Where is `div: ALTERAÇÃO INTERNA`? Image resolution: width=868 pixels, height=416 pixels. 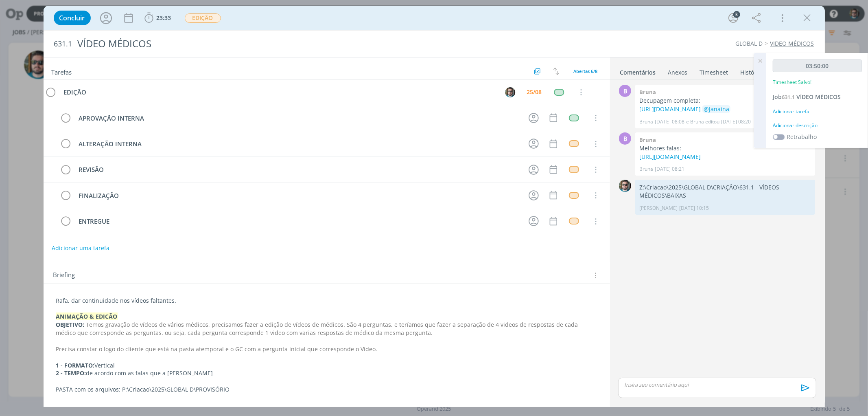
div: ALTERAÇÃO INTERNA is located at coordinates (298, 144).